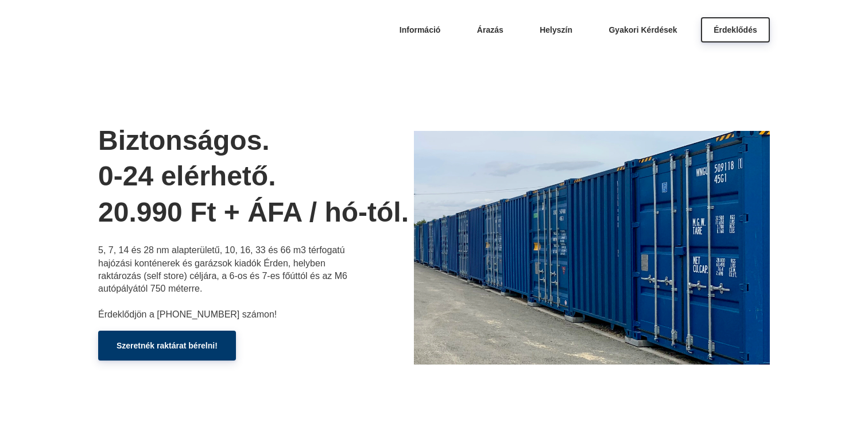 The width and height of the screenshot is (868, 430). I want to click on span: Gyakori Kérdések, so click(643, 30).